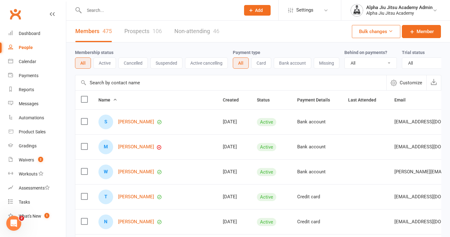  What do you see at coordinates (143, 31) in the screenshot?
I see `a: Prospects106` at bounding box center [143, 31].